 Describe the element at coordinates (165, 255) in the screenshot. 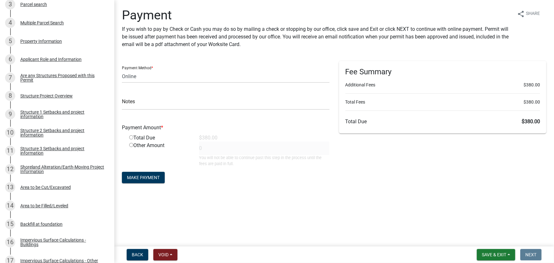

I see `button: Void` at that location.